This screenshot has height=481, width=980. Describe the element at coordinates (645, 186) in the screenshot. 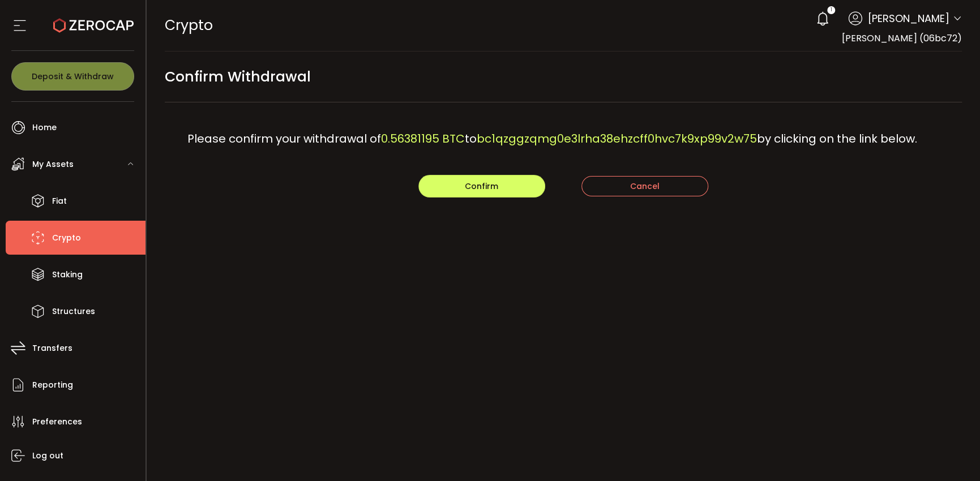

I see `span: Cancel` at that location.